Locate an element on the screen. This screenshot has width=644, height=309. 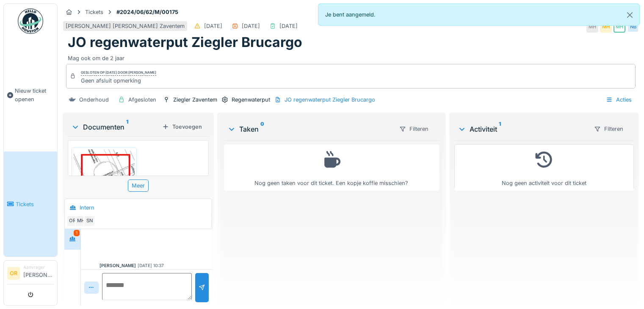
sup: 0 is located at coordinates (262, 129).